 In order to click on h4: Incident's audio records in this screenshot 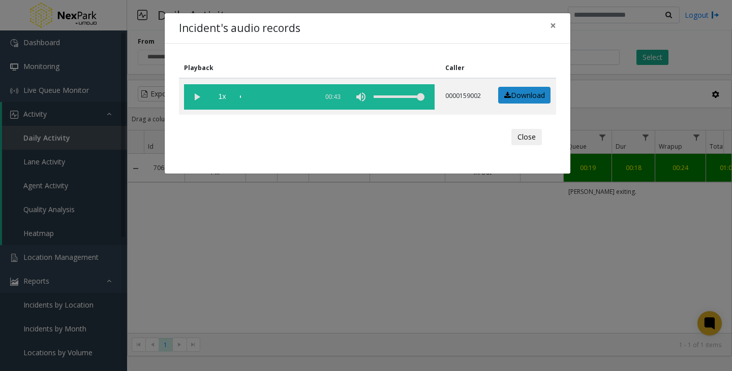, I will do `click(239, 28)`.